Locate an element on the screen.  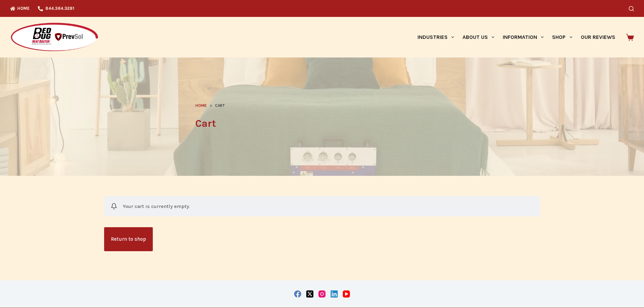
a: Home is located at coordinates (201, 106).